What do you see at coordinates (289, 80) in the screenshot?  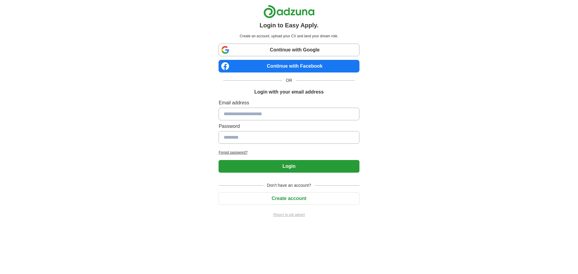 I see `span: OR` at bounding box center [289, 80].